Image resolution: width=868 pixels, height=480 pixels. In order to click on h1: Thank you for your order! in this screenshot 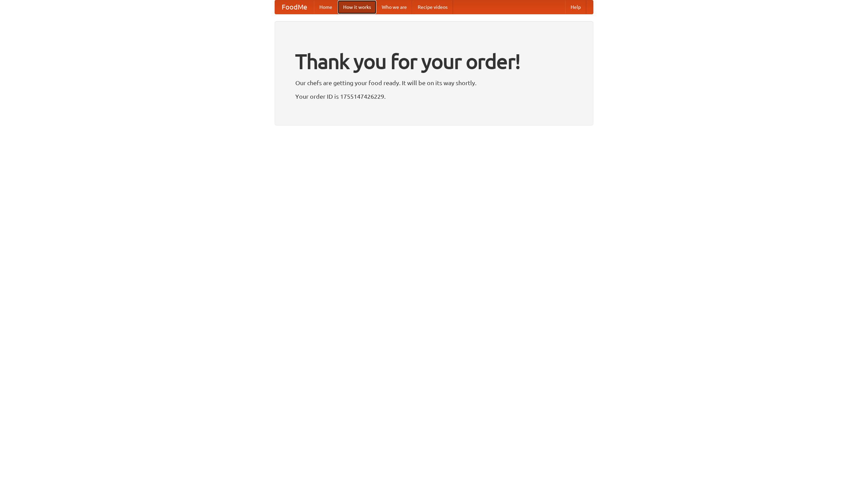, I will do `click(434, 61)`.